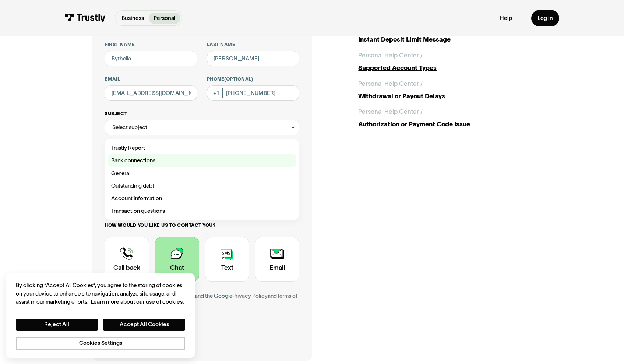 This screenshot has height=364, width=624. Describe the element at coordinates (445, 90) in the screenshot. I see `a: Personal Help Center /Withdrawal or Payout Delays` at that location.